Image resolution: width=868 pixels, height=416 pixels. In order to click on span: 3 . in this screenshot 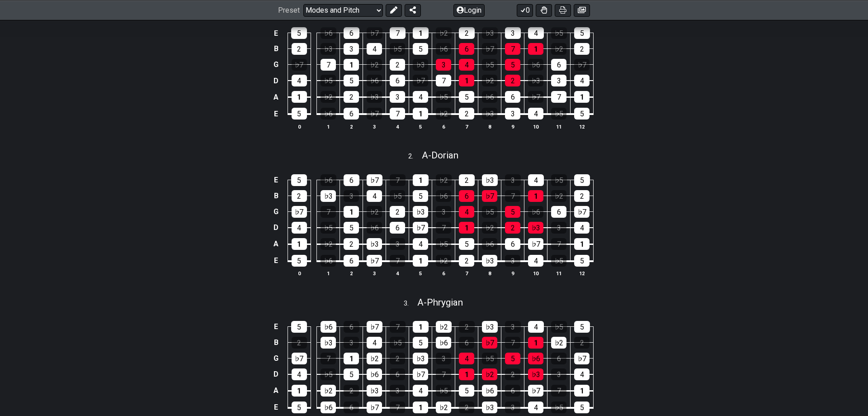, I will do `click(410, 303)`.